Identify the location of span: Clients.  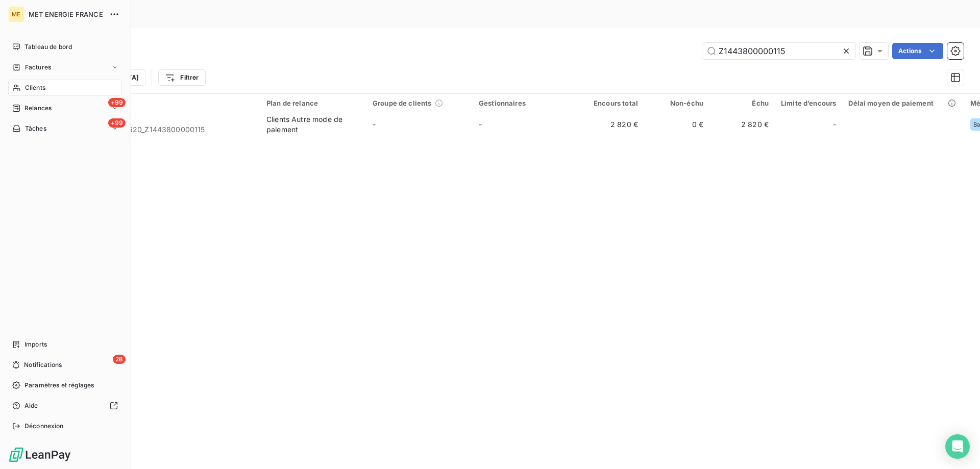
(35, 88).